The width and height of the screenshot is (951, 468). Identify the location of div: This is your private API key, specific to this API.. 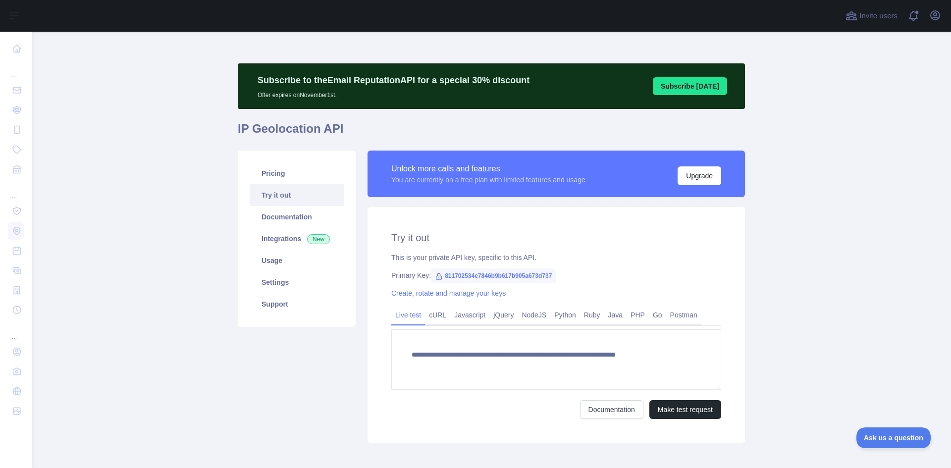
(556, 257).